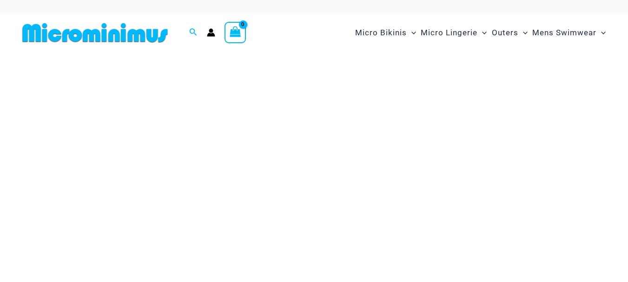 Image resolution: width=628 pixels, height=282 pixels. What do you see at coordinates (211, 33) in the screenshot?
I see `a: Account icon link` at bounding box center [211, 33].